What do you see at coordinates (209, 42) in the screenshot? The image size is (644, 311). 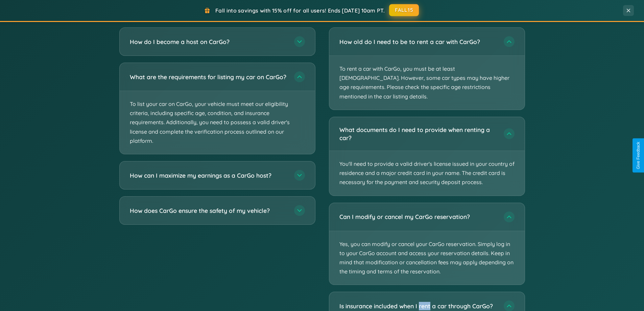 I see `h3: How do I become a host on CarGo?` at bounding box center [209, 42].